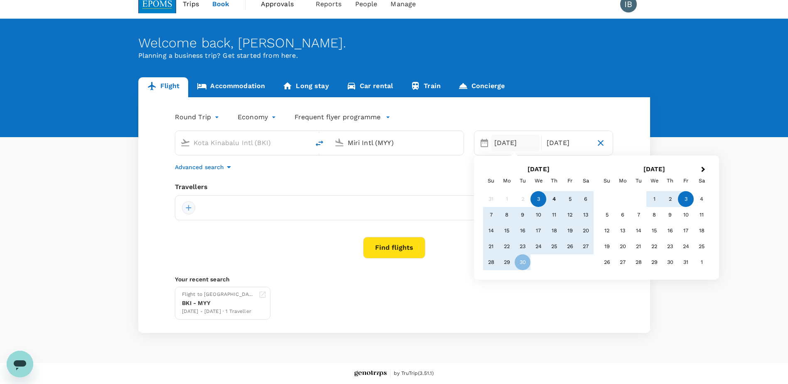 Image resolution: width=788 pixels, height=384 pixels. Describe the element at coordinates (639, 231) in the screenshot. I see `div: Choose Tuesday, October 14th, 2025` at that location.